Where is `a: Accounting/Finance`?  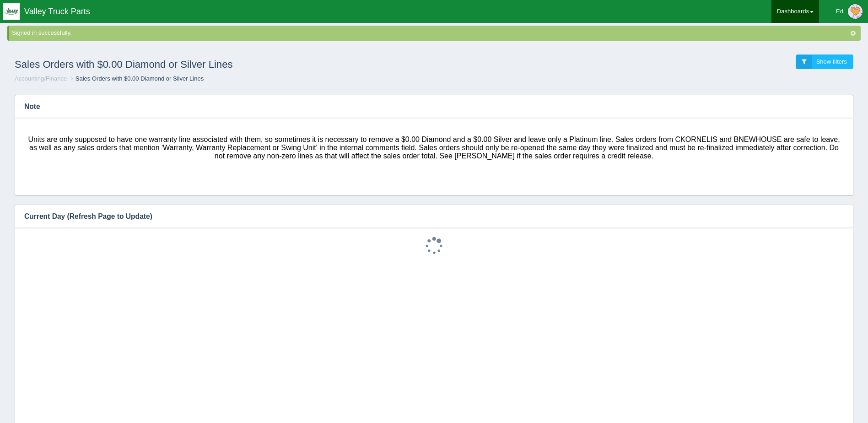
a: Accounting/Finance is located at coordinates (41, 78).